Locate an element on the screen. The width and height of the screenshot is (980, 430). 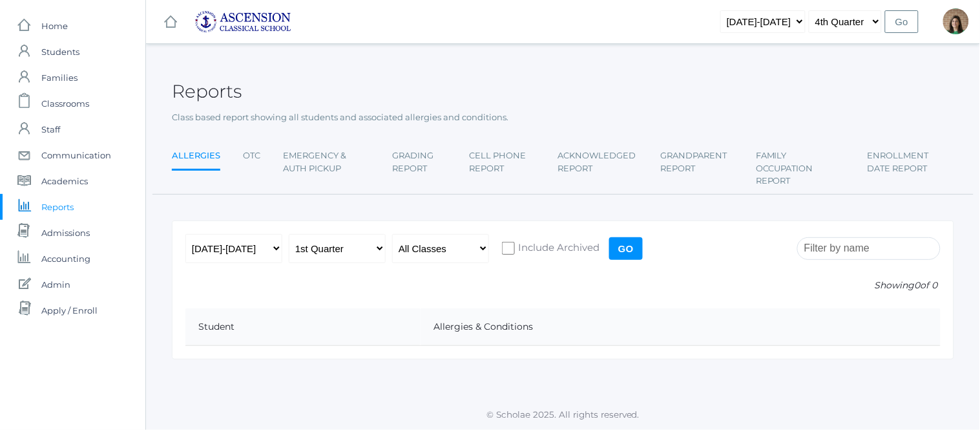
a: Enrollment Date Report is located at coordinates (911, 162).